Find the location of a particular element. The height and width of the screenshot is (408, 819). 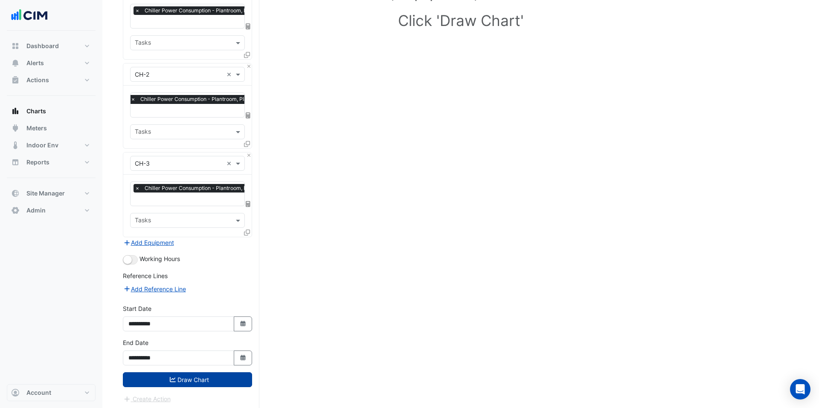

button: Account is located at coordinates (51, 393).